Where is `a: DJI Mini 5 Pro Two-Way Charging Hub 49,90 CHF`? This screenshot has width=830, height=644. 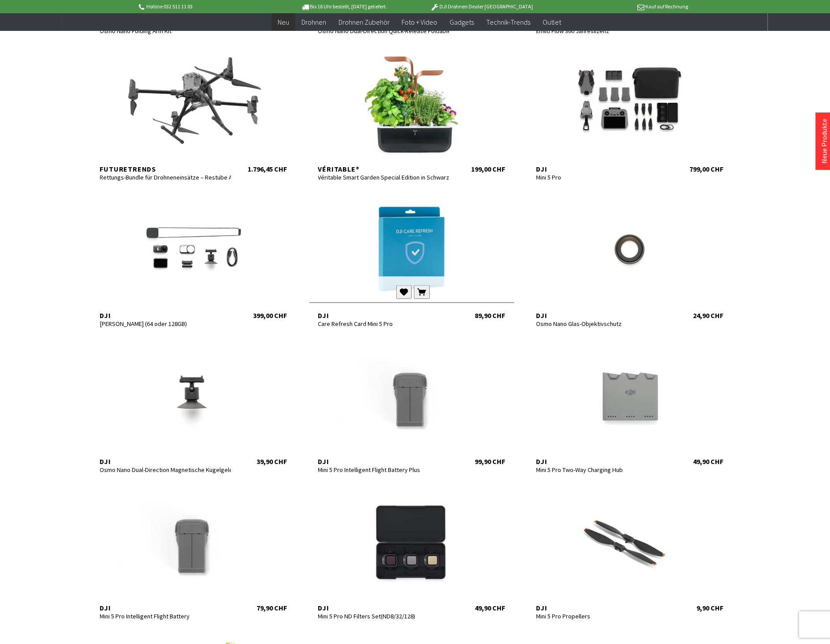
a: DJI Mini 5 Pro Two-Way Charging Hub 49,90 CHF is located at coordinates (630, 404).